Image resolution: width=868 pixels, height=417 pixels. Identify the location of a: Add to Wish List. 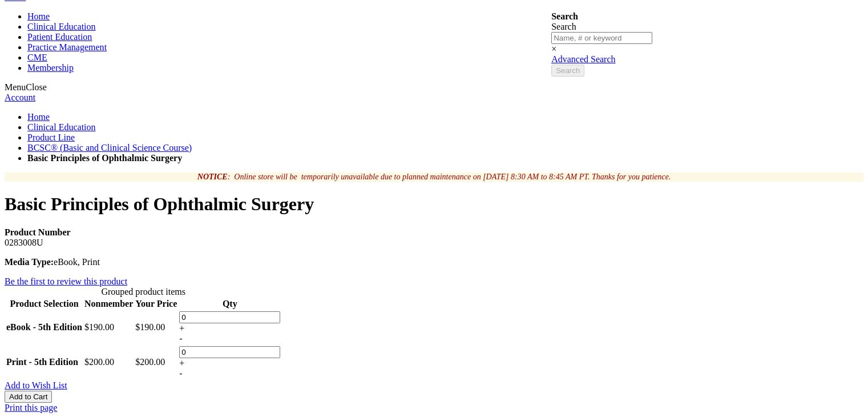
(36, 385).